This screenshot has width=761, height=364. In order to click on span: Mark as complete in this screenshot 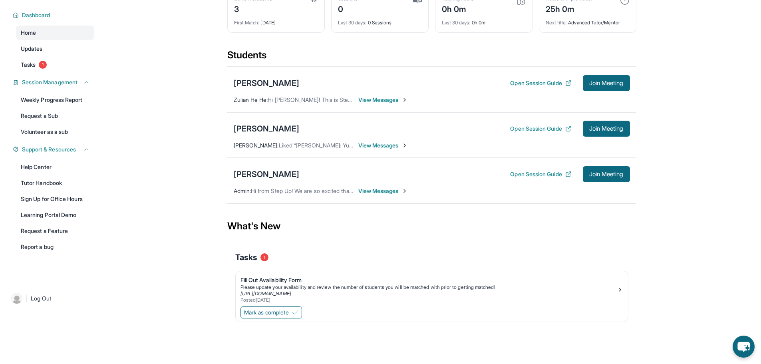, I will do `click(267, 313)`.